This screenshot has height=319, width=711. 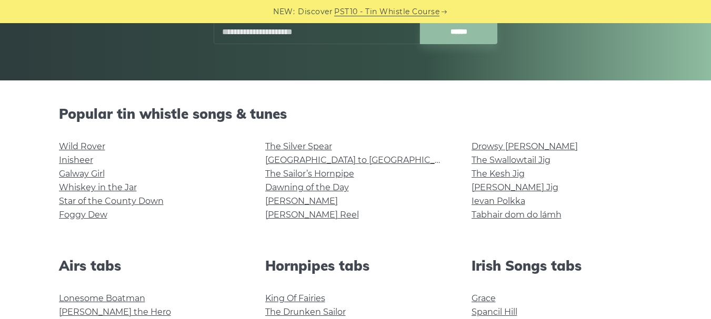 I want to click on a: Grace, so click(x=484, y=298).